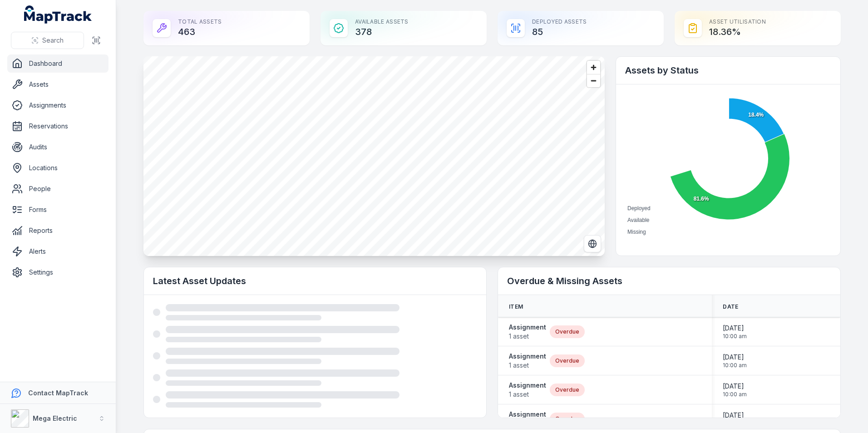 The width and height of the screenshot is (868, 433). Describe the element at coordinates (55, 418) in the screenshot. I see `strong: Mega Electric` at that location.